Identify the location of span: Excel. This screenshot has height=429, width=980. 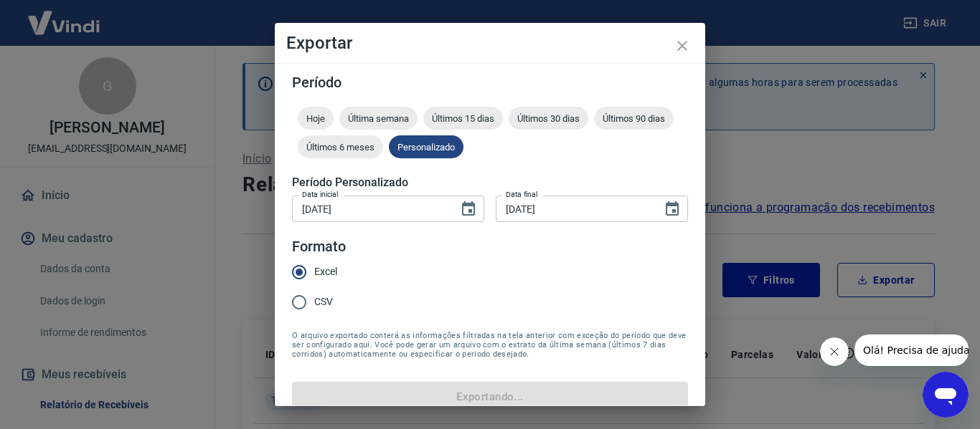
(326, 272).